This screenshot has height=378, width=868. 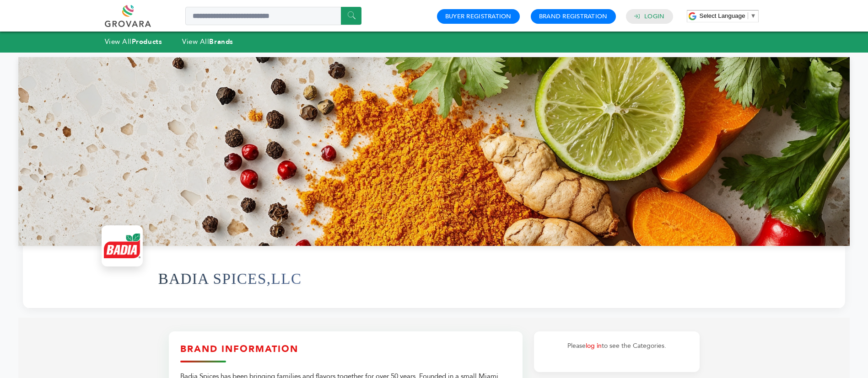 What do you see at coordinates (345, 353) in the screenshot?
I see `h3: Brand Information` at bounding box center [345, 353].